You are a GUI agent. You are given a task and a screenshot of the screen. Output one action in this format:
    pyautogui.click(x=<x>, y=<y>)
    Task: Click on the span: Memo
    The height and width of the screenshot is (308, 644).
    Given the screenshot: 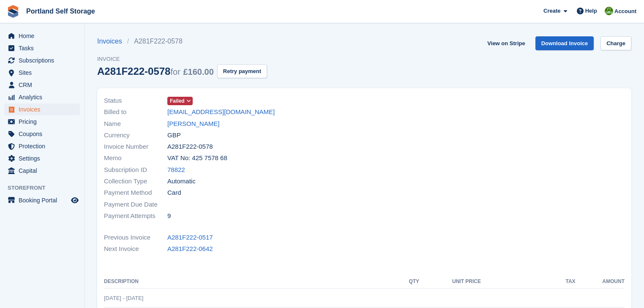 What is the action you would take?
    pyautogui.click(x=136, y=158)
    